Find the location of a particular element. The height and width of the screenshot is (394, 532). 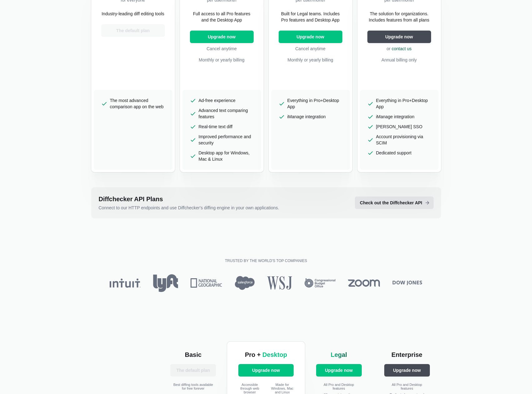

p: Accessible through web browser is located at coordinates (249, 388).